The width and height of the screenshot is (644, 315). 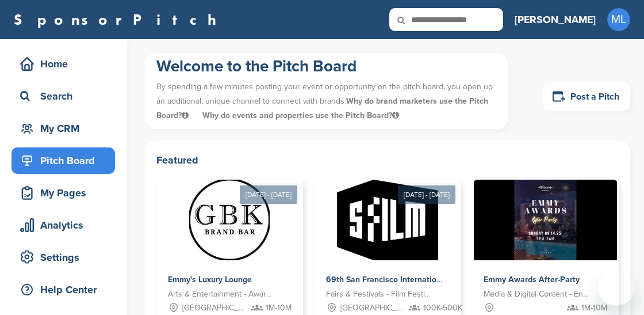 I want to click on div: Settings, so click(x=66, y=257).